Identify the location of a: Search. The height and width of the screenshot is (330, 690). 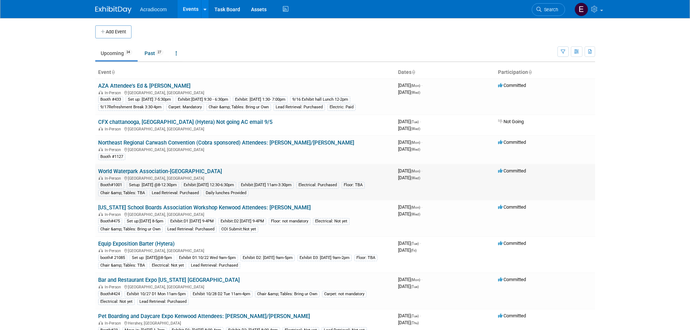
(548, 9).